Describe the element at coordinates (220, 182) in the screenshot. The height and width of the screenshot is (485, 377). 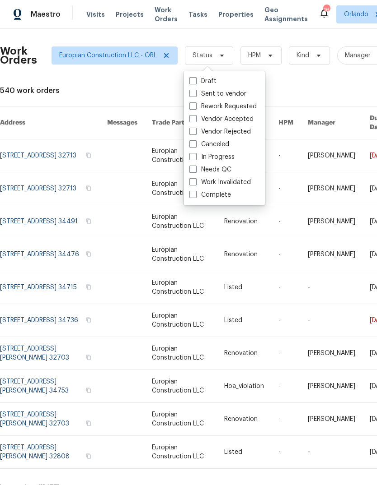
I see `label: Work Invalidated` at that location.